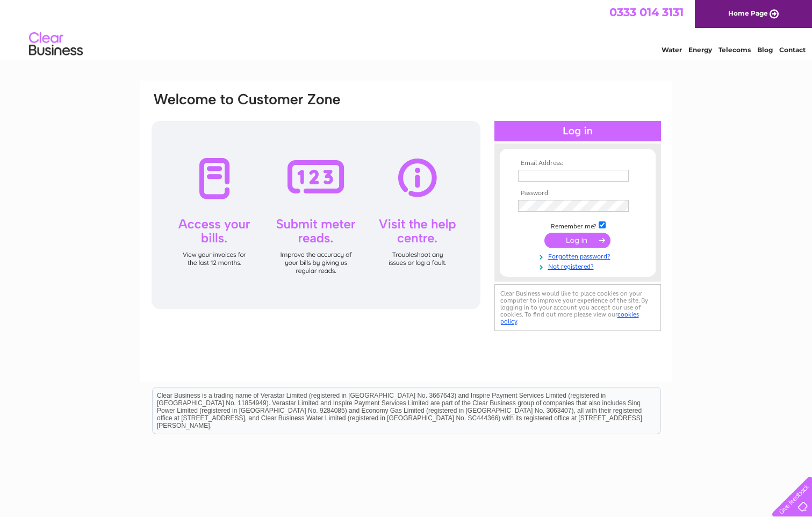 The width and height of the screenshot is (812, 517). What do you see at coordinates (577, 240) in the screenshot?
I see `input: Submit` at bounding box center [577, 240].